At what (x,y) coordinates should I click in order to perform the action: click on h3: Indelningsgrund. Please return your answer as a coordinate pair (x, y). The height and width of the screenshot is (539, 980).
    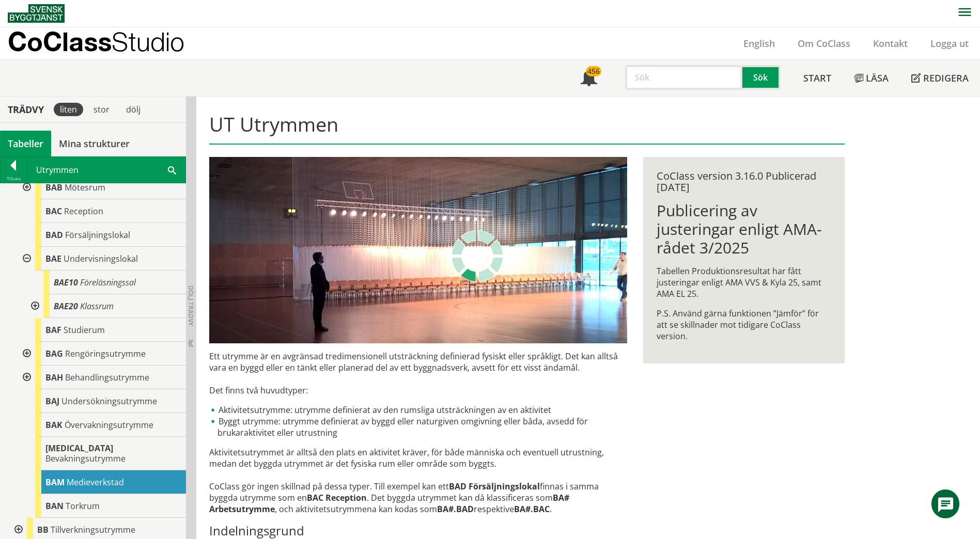
    Looking at the image, I should click on (418, 531).